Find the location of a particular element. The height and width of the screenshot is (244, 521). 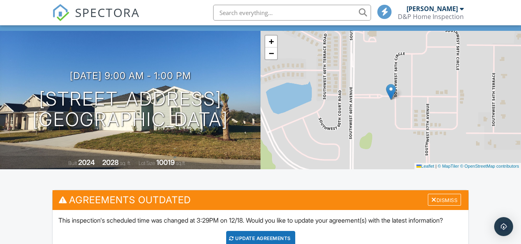

a: Zoom out is located at coordinates (271, 53).